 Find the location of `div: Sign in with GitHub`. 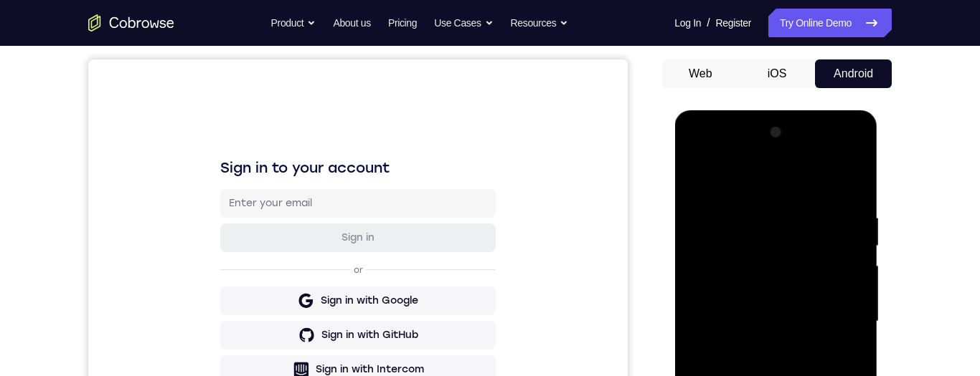

div: Sign in with GitHub is located at coordinates (281, 276).